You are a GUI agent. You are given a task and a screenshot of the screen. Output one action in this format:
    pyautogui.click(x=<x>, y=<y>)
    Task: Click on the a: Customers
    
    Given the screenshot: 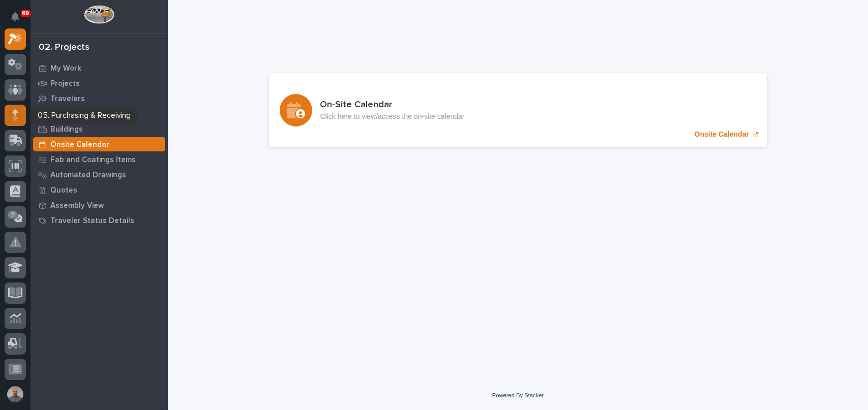 What is the action you would take?
    pyautogui.click(x=99, y=114)
    